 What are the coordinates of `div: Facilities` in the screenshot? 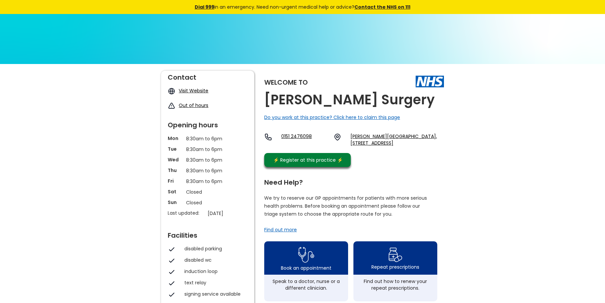 It's located at (208, 233).